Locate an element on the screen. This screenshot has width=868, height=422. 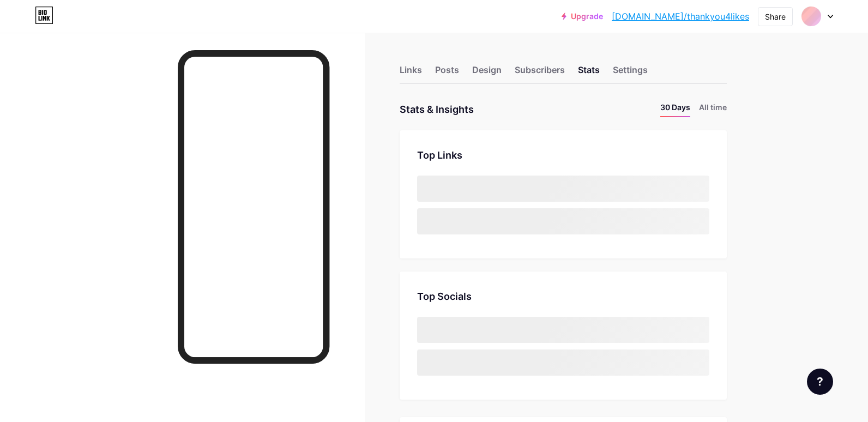
div: Design is located at coordinates (487, 73).